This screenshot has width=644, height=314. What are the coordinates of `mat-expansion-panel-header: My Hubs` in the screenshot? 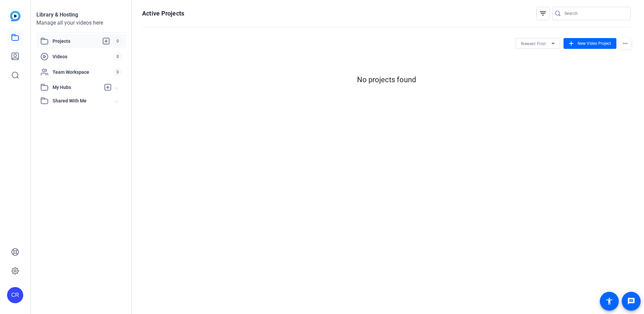 It's located at (81, 88).